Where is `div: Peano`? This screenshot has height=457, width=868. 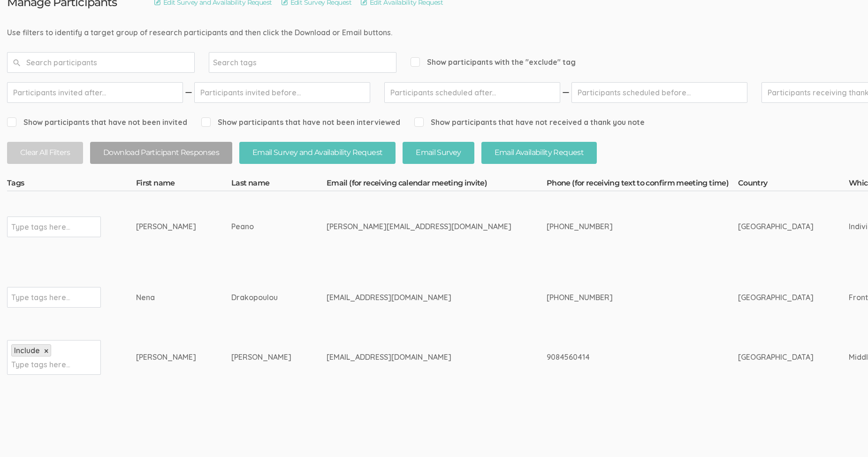 div: Peano is located at coordinates (262, 226).